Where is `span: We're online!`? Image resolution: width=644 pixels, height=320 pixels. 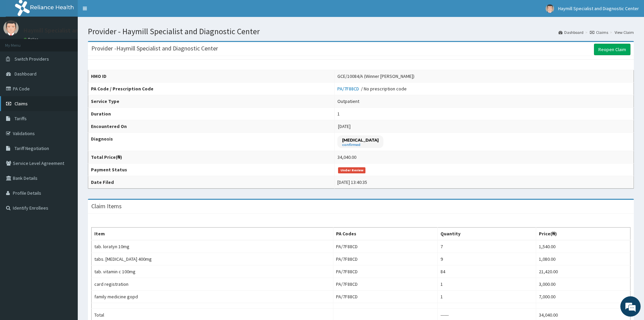 span: We're online! is located at coordinates (66, 119).